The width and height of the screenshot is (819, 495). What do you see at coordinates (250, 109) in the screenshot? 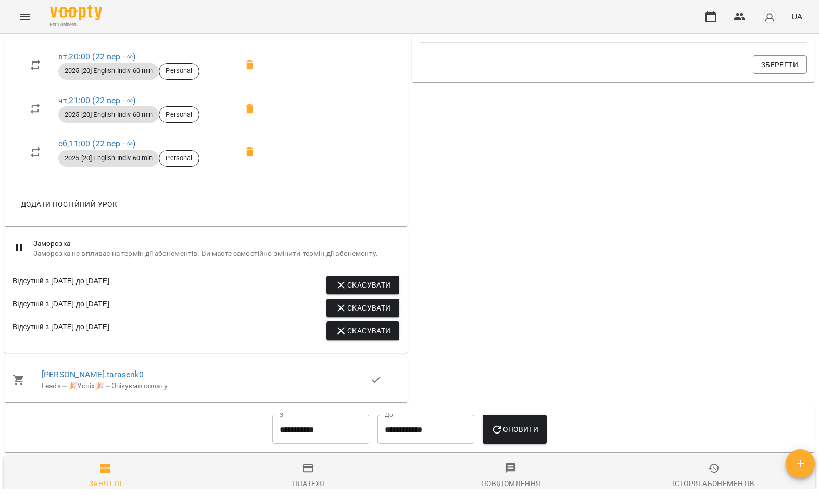
I see `span: Видалити приватний урок Логвіненко Оксана (англійська, індивідуально) чт 21:00 клієнта Тарасенко ...` at bounding box center [250, 109].